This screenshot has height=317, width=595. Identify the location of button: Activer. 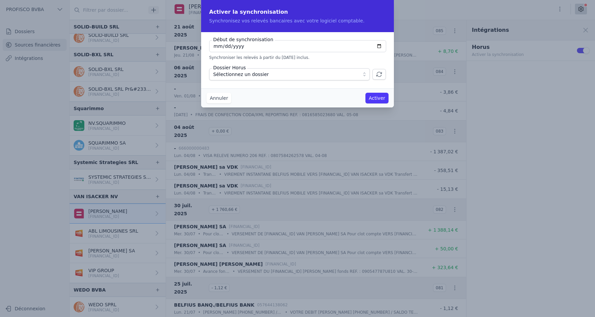
(377, 98).